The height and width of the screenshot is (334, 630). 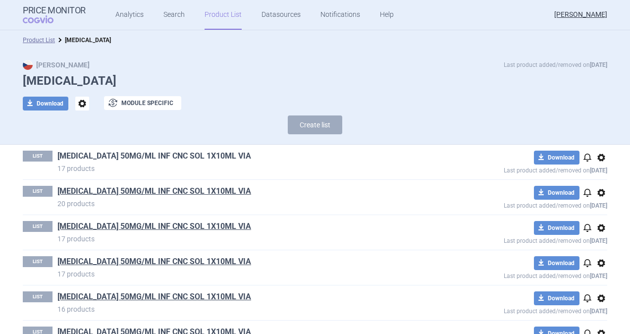 What do you see at coordinates (143, 103) in the screenshot?
I see `button: Module specific` at bounding box center [143, 103].